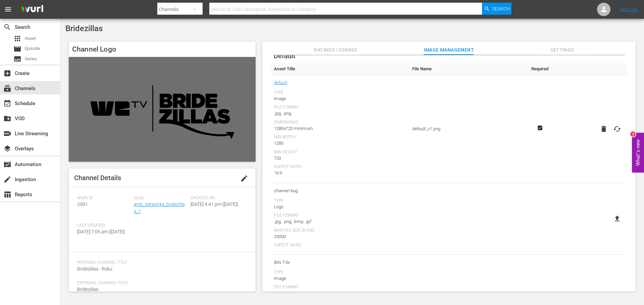  Describe the element at coordinates (284, 56) in the screenshot. I see `span: Default` at that location.